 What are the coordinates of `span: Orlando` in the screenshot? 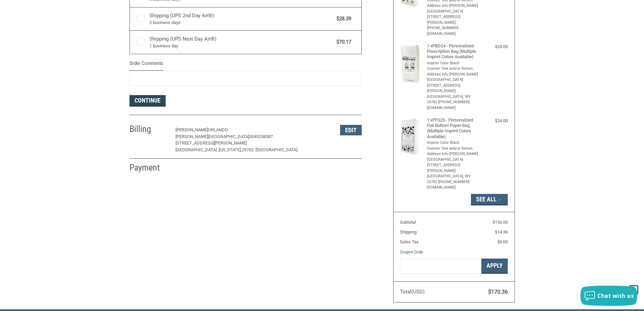 It's located at (218, 130).